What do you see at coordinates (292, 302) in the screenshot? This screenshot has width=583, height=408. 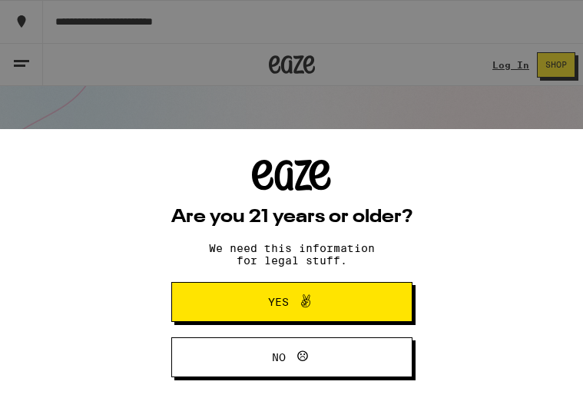 I see `button: Yes` at bounding box center [292, 302].